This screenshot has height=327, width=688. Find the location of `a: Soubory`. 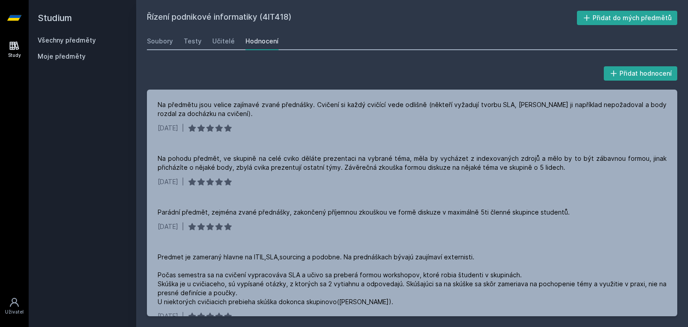

a: Soubory is located at coordinates (160, 41).